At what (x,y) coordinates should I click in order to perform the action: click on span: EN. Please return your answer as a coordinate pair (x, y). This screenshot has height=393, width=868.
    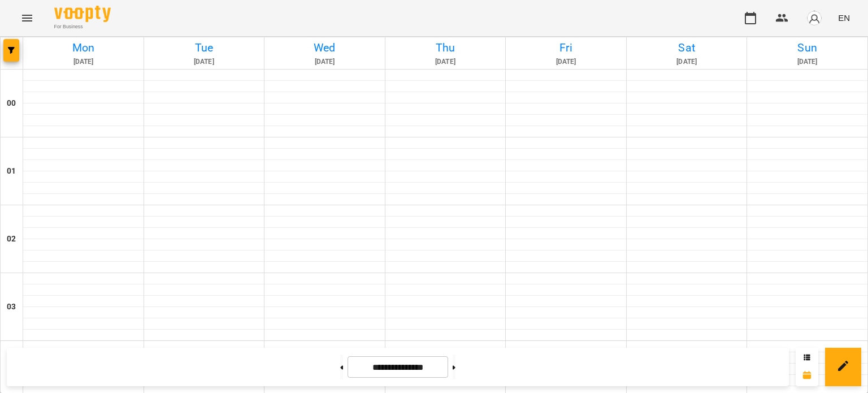
    Looking at the image, I should click on (843, 17).